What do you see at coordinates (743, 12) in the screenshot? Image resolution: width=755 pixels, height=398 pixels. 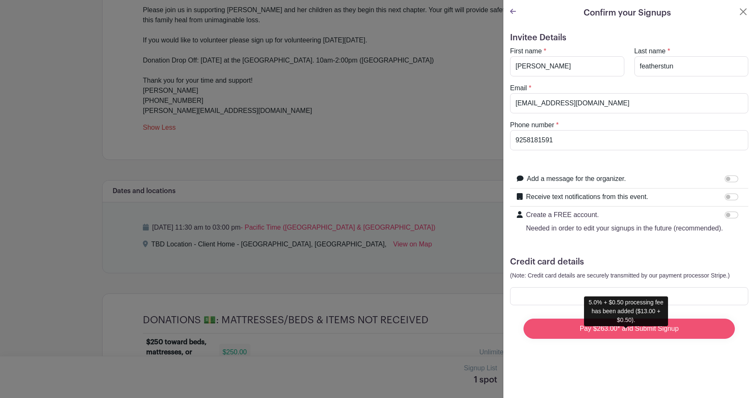 I see `button: Close` at bounding box center [743, 12].